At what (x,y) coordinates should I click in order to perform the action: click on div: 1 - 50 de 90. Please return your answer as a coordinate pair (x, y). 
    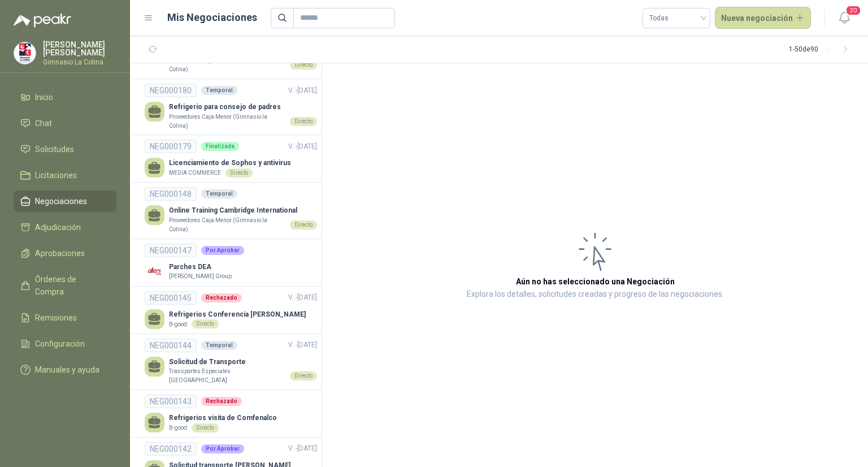
    Looking at the image, I should click on (822, 50).